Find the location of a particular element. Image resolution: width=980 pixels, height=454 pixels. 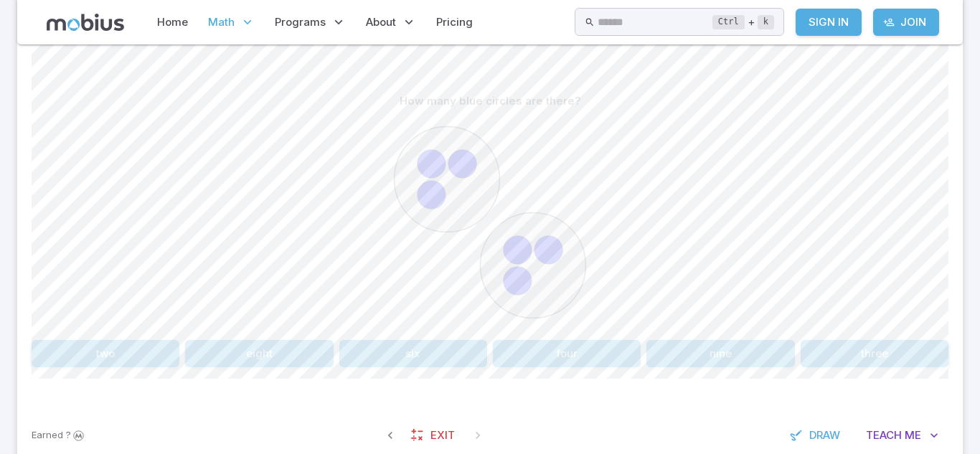

button: six is located at coordinates (413, 353).